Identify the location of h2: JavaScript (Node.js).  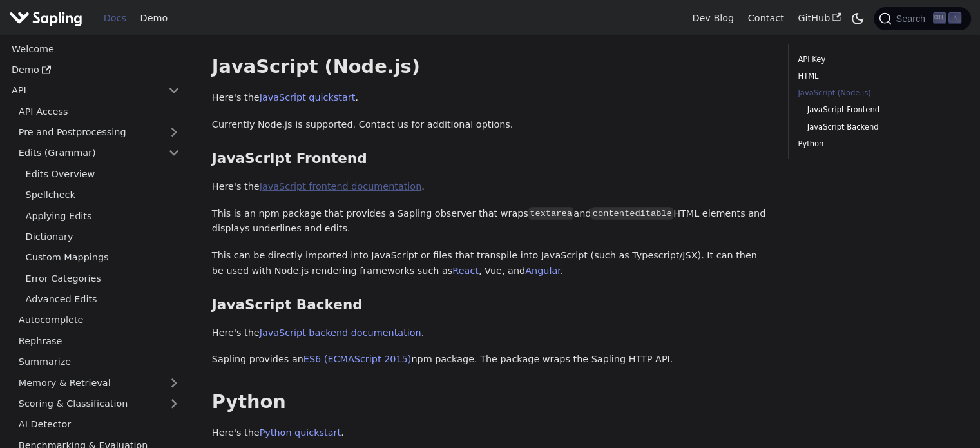
(490, 67).